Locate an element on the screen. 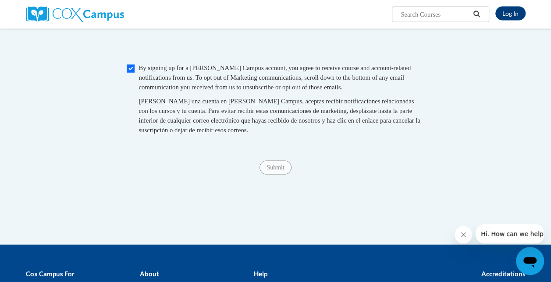 This screenshot has width=551, height=282. b: About is located at coordinates (149, 274).